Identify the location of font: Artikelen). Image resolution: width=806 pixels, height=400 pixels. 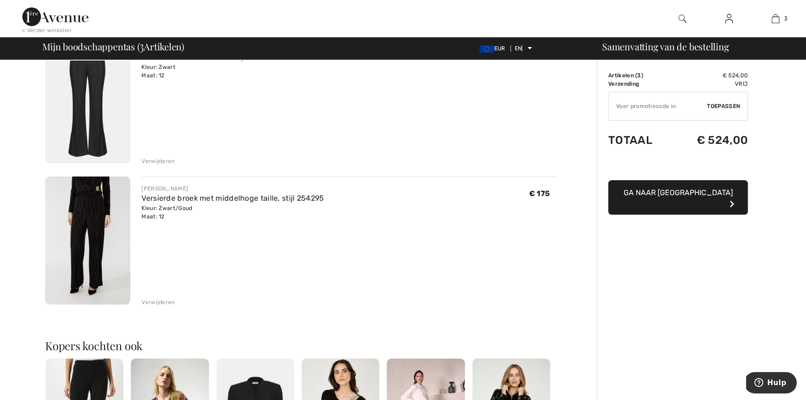
(164, 46).